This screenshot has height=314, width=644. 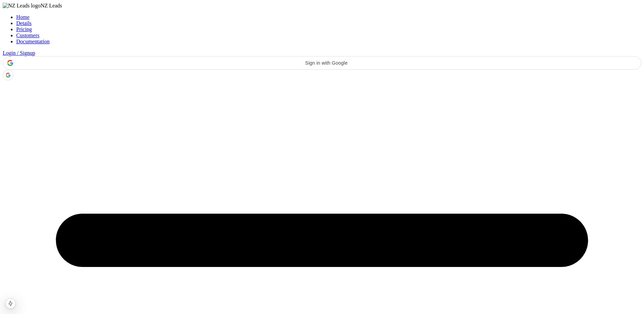 I want to click on a: Documentation, so click(x=33, y=41).